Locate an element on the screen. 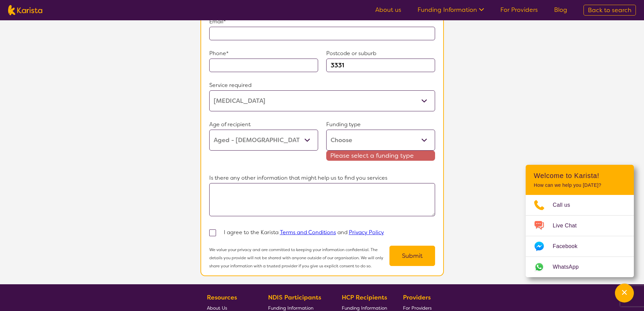 This screenshot has height=311, width=644. p: Phone* is located at coordinates (264, 54).